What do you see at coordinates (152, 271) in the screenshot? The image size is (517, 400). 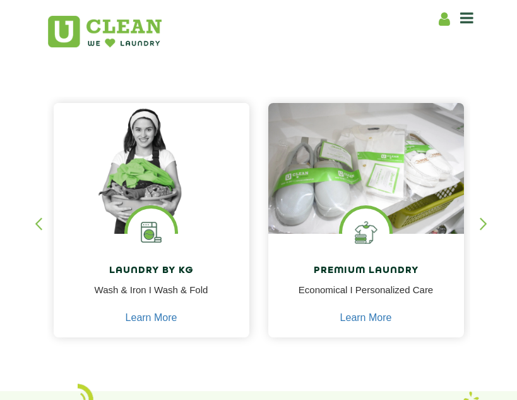 I see `h4: Laundry by Kg` at bounding box center [152, 271].